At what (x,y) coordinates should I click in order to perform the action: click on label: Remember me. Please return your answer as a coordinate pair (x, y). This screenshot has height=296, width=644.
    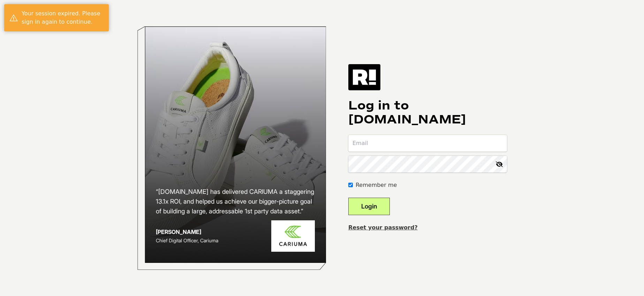
    Looking at the image, I should click on (376, 185).